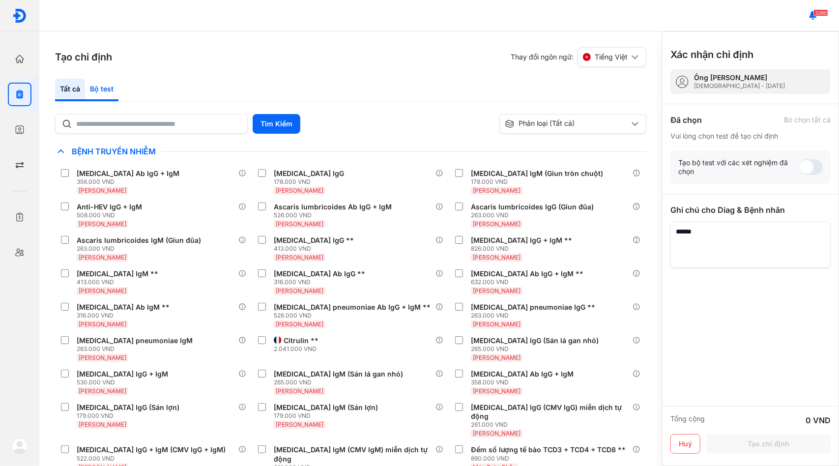 The height and width of the screenshot is (466, 839). What do you see at coordinates (153, 459) in the screenshot?
I see `div: 522.000 VND` at bounding box center [153, 459].